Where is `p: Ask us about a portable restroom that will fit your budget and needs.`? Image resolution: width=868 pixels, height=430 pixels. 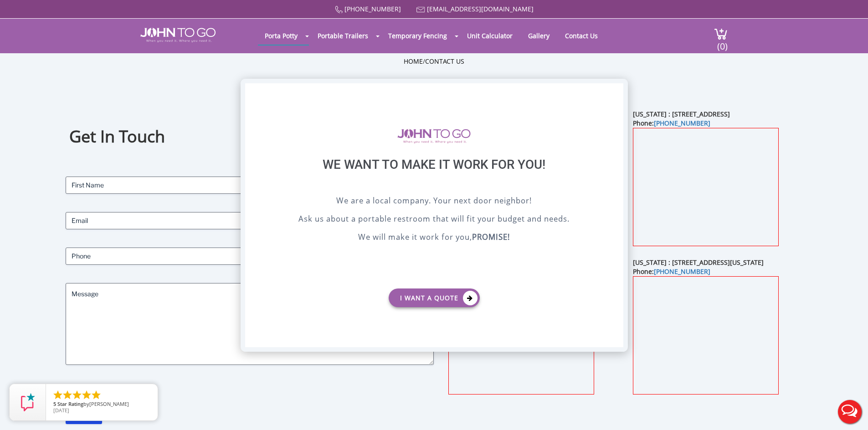 p: Ask us about a portable restroom that will fit your budget and needs. is located at coordinates (435, 220).